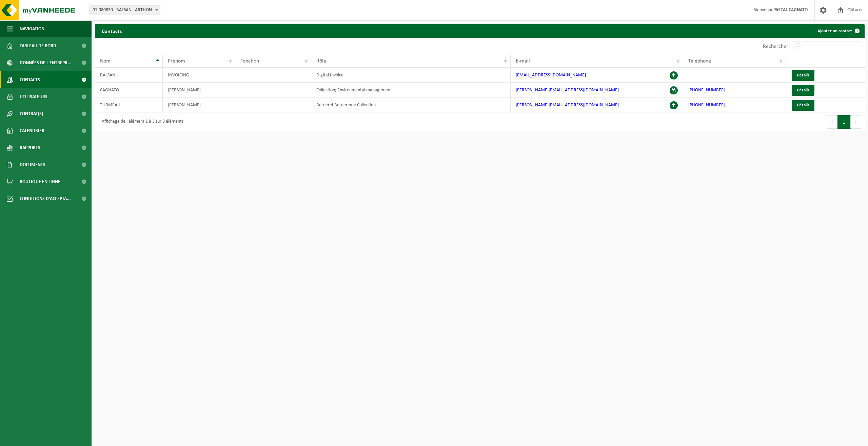 The height and width of the screenshot is (446, 868). I want to click on td: Collection; Environmental management, so click(411, 90).